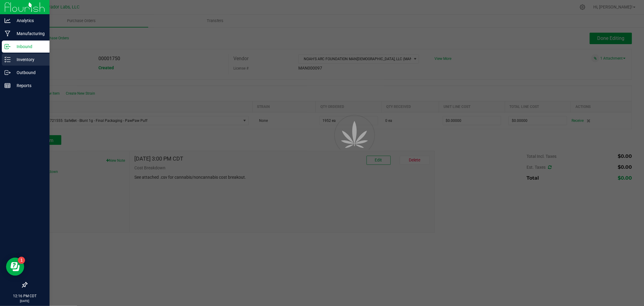 This screenshot has height=306, width=644. Describe the element at coordinates (8, 21) in the screenshot. I see `inline-svg: Analytics` at that location.